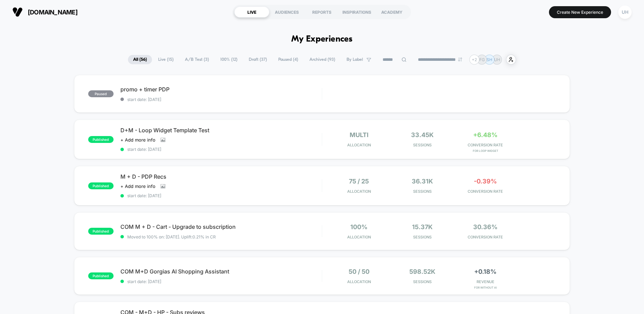  I want to click on div: REPORTS, so click(322, 12).